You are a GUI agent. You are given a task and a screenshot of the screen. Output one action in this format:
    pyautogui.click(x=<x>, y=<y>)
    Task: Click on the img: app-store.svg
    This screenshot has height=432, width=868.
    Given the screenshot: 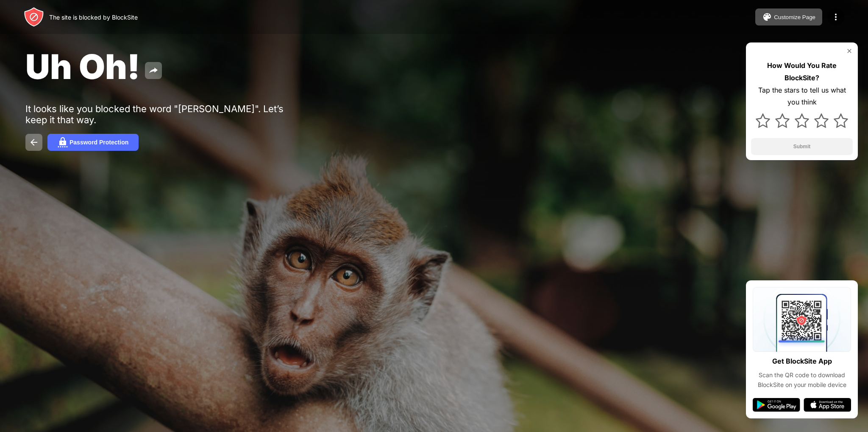 What is the action you would take?
    pyautogui.click(x=828, y=404)
    